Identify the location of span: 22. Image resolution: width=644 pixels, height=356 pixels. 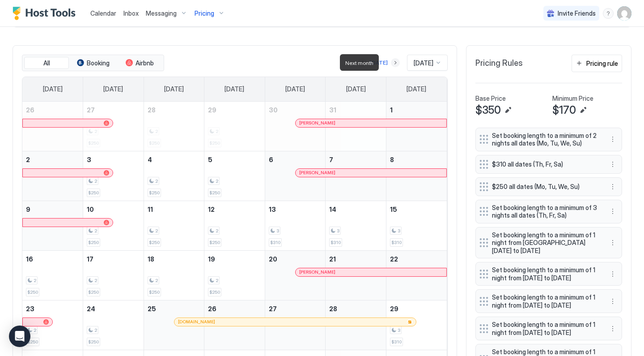
(394, 259).